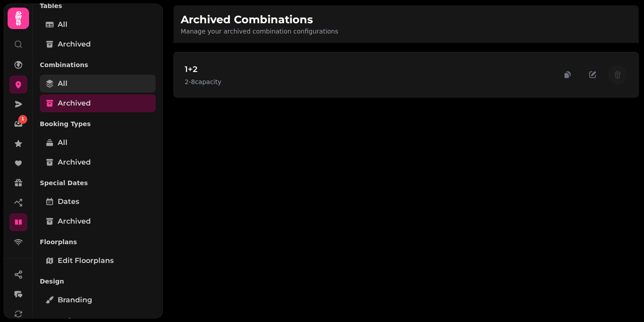 This screenshot has width=644, height=322. I want to click on p: Combinations, so click(97, 65).